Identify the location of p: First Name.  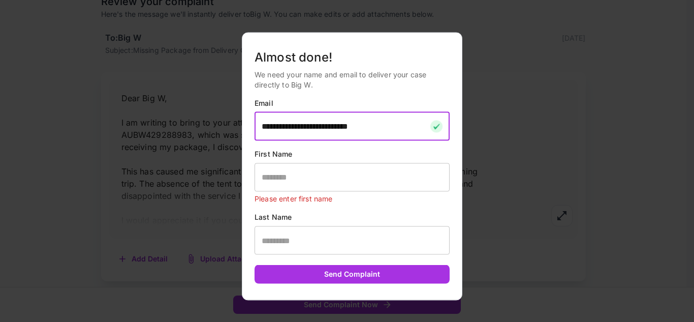
(352, 153).